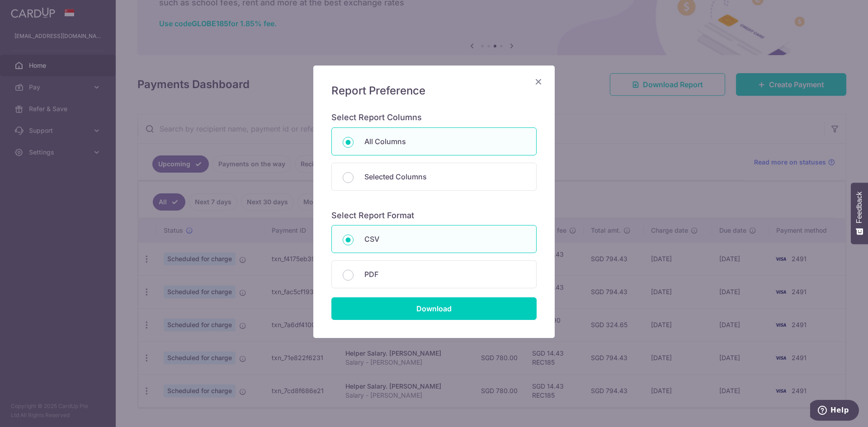 The height and width of the screenshot is (427, 868). Describe the element at coordinates (539, 82) in the screenshot. I see `button: Close` at that location.